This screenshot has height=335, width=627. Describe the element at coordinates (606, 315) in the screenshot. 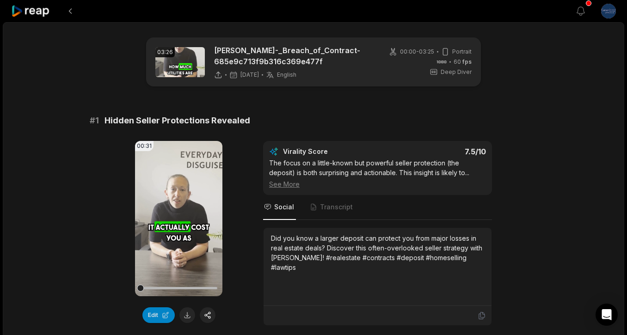

I see `div: Open Intercom Messenger` at that location.